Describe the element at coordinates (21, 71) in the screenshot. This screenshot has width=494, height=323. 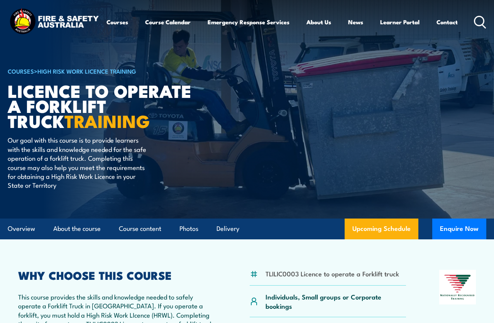
I see `a: COURSES` at that location.